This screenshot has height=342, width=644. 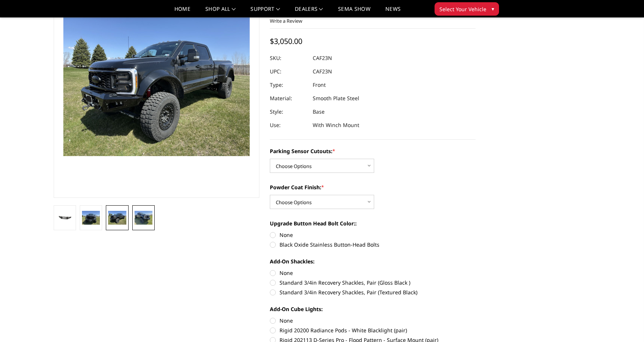 What do you see at coordinates (288, 125) in the screenshot?
I see `dt: Use:` at bounding box center [288, 125].